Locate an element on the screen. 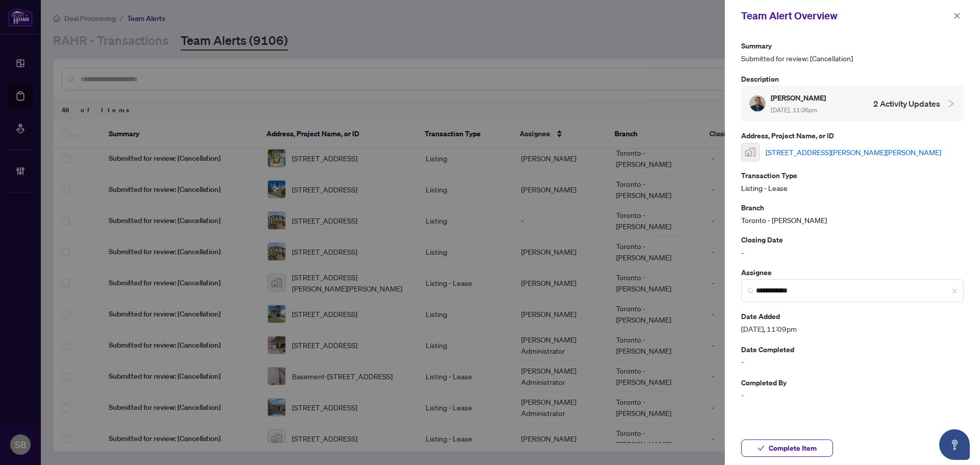 Image resolution: width=980 pixels, height=465 pixels. p: Closing Date is located at coordinates (853, 239).